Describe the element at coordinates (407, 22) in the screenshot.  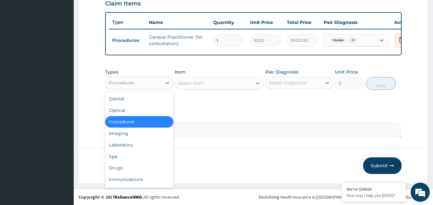
I see `th: Actions` at that location.